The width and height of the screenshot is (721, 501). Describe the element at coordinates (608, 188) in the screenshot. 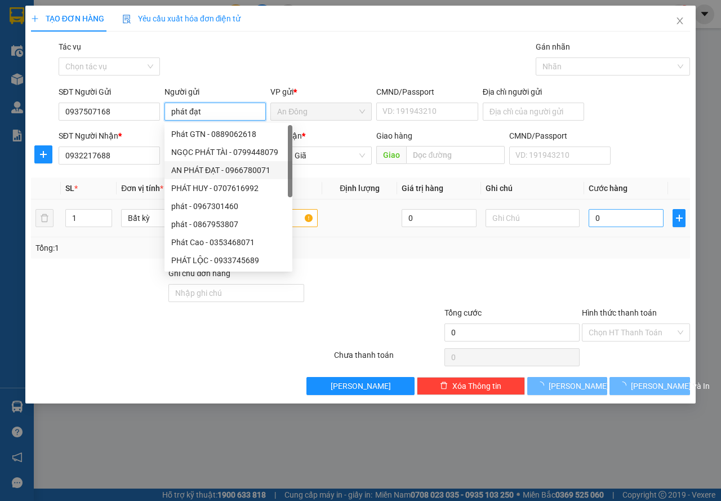

I see `span: Cước hàng` at that location.